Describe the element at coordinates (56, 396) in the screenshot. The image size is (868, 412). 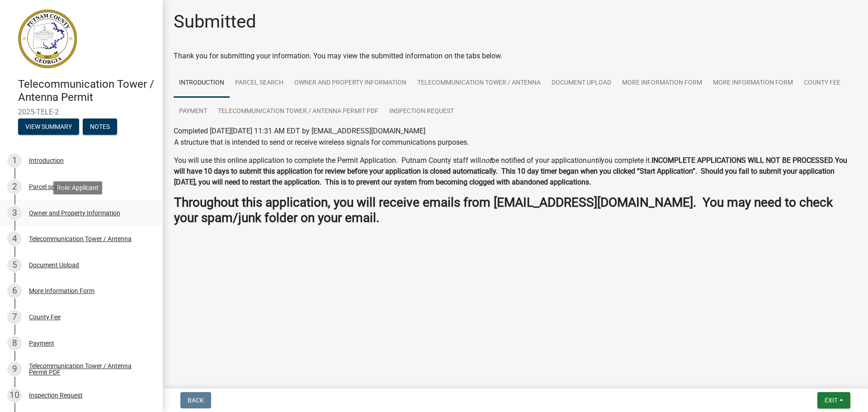
I see `div: Inspection Request` at that location.